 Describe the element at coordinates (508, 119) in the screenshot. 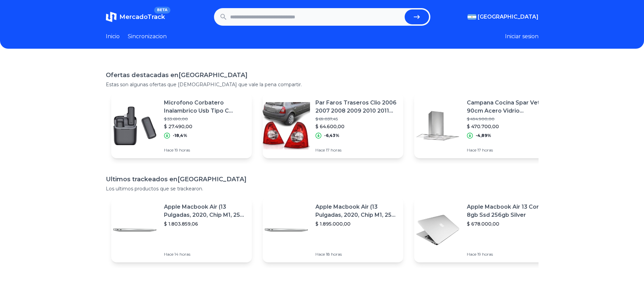

I see `p: $ 494.900,00` at that location.